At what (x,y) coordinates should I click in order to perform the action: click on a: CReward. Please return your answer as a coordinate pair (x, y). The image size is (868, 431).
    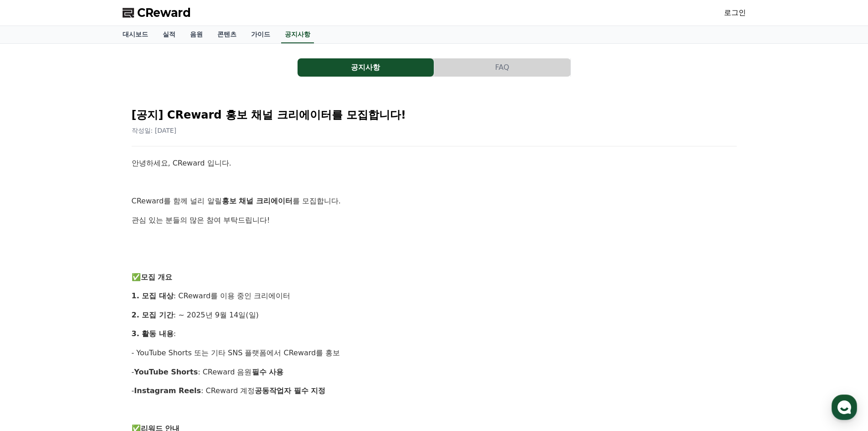
    Looking at the image, I should click on (156, 13).